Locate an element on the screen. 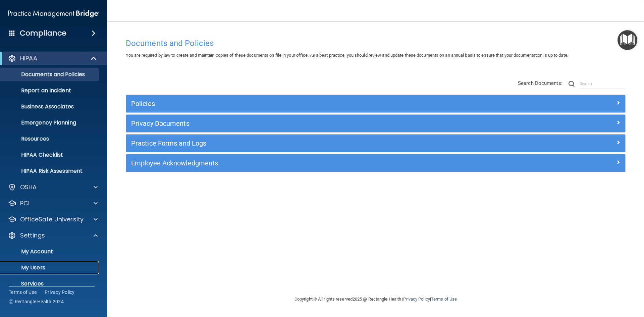  div: Copyright © All rights reserved 2025 @ Rectangle Health | | is located at coordinates (376, 299).